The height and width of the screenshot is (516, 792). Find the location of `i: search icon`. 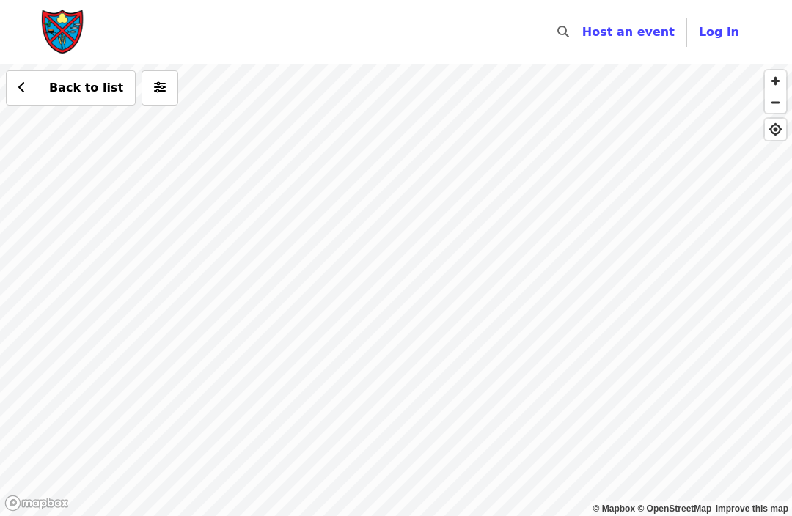

i: search icon is located at coordinates (563, 32).